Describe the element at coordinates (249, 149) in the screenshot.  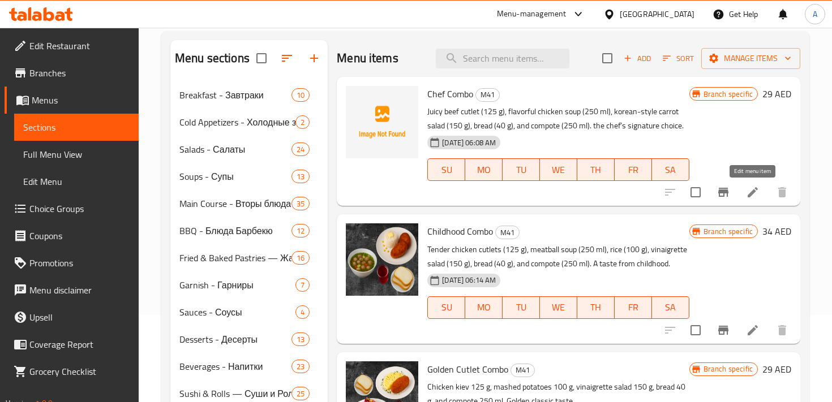
I see `div: Salads - Салаты24` at that location.